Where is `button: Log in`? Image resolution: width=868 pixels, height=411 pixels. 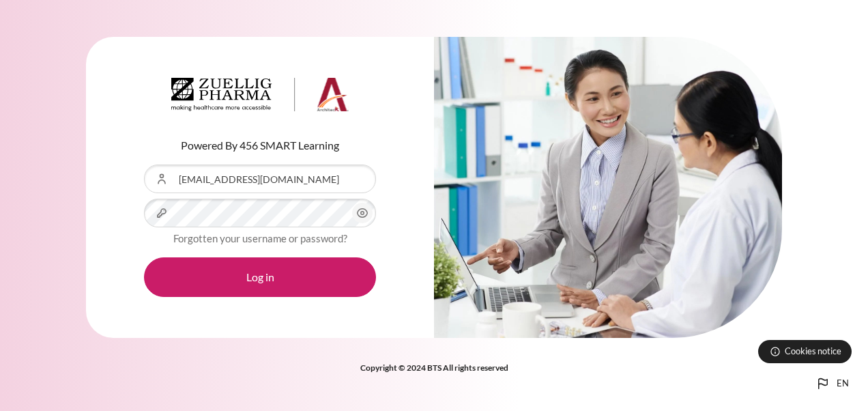
button: Log in is located at coordinates (260, 277).